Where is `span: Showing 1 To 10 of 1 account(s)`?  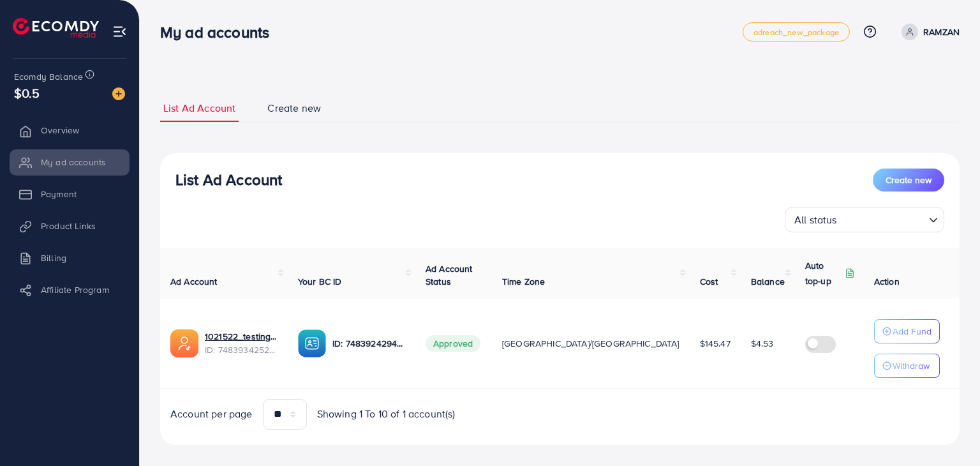
span: Showing 1 To 10 of 1 account(s) is located at coordinates (386, 414).